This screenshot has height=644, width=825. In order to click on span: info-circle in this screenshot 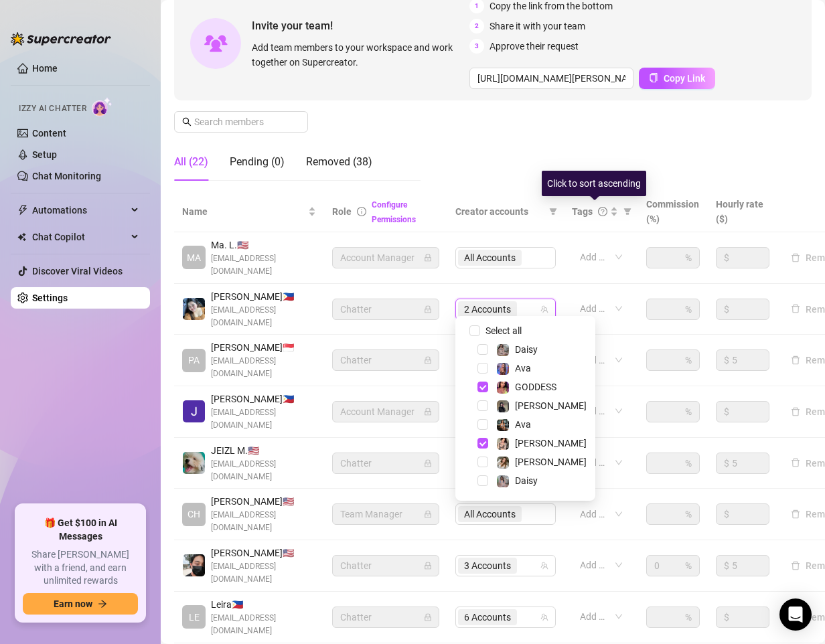, I will do `click(362, 212)`.